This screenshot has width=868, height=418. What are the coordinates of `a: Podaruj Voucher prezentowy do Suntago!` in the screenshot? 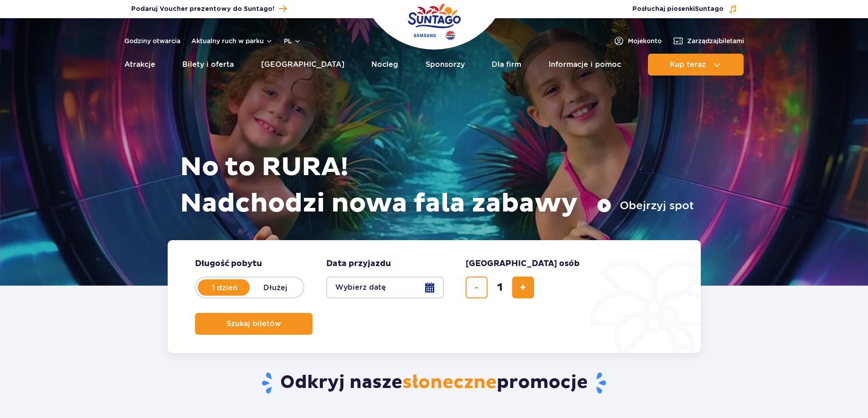 It's located at (209, 8).